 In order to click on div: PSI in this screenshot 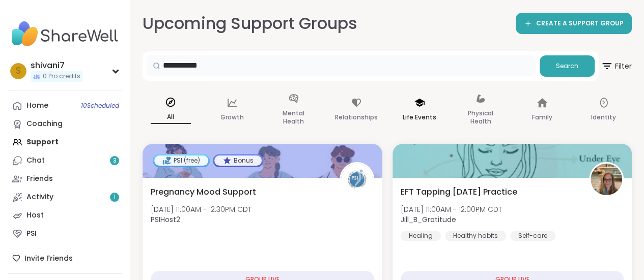, I will do `click(32, 234)`.